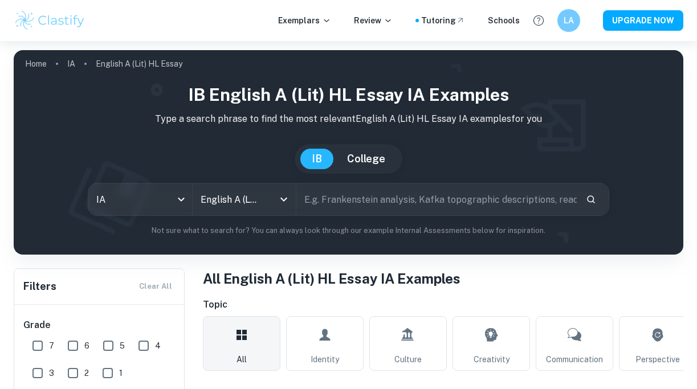 The height and width of the screenshot is (389, 697). What do you see at coordinates (284, 200) in the screenshot?
I see `button: Open` at bounding box center [284, 200].